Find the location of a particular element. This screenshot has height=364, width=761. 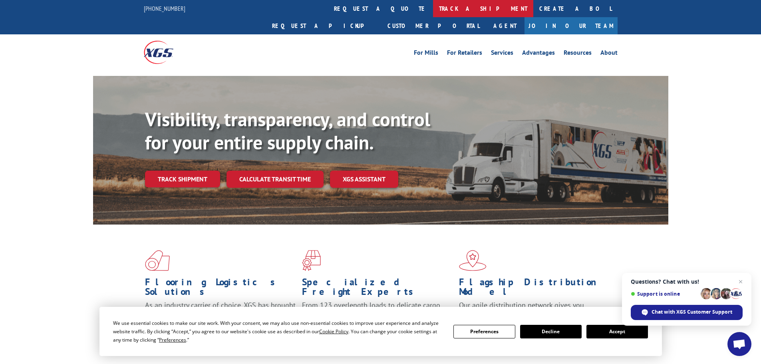

span: Support is online is located at coordinates (664, 294).